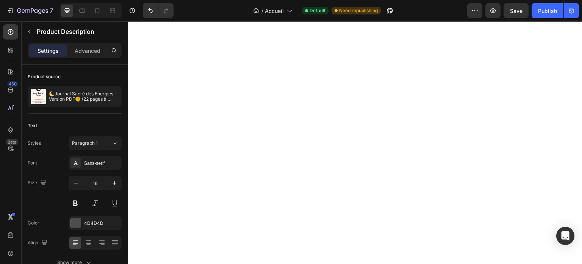 This screenshot has height=264, width=582. I want to click on div: Open Intercom Messenger, so click(566, 235).